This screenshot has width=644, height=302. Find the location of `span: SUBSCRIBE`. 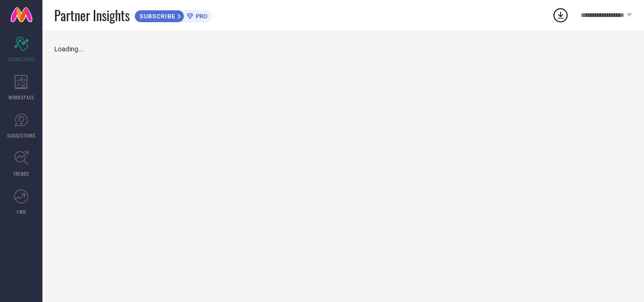

span: SUBSCRIBE is located at coordinates (156, 16).